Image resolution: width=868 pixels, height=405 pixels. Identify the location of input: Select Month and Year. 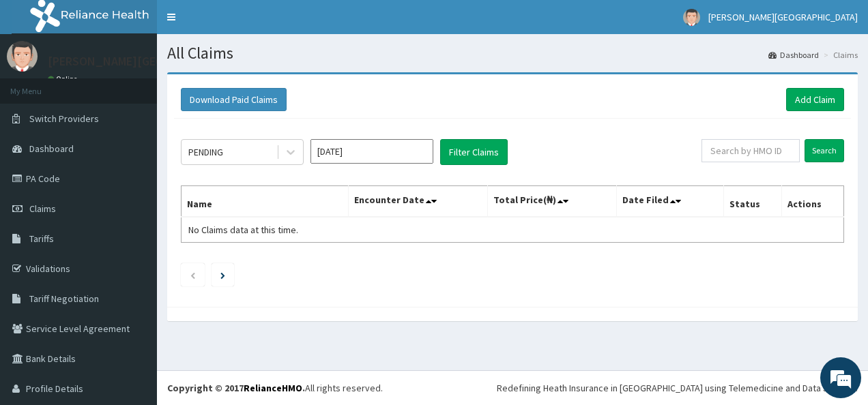
(371, 152).